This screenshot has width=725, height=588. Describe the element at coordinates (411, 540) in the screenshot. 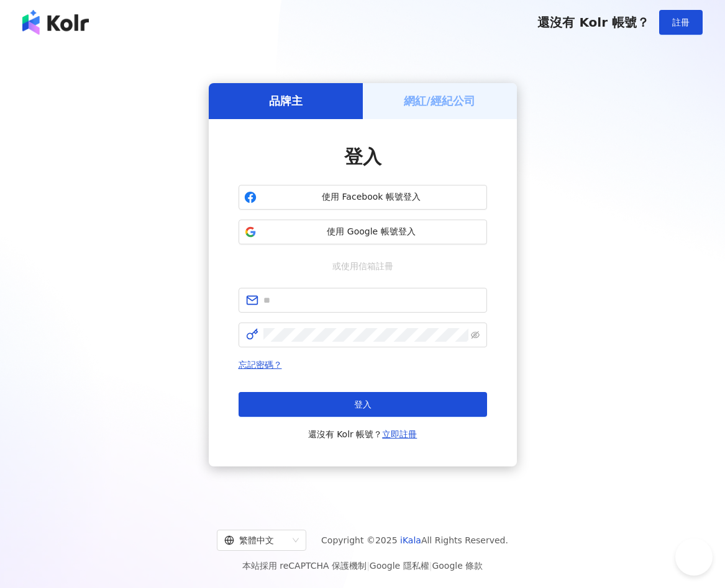

I see `a: iKala` at that location.